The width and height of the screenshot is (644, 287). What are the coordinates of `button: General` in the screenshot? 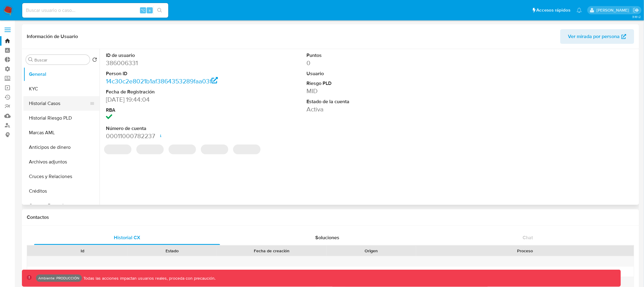 It's located at (62, 74).